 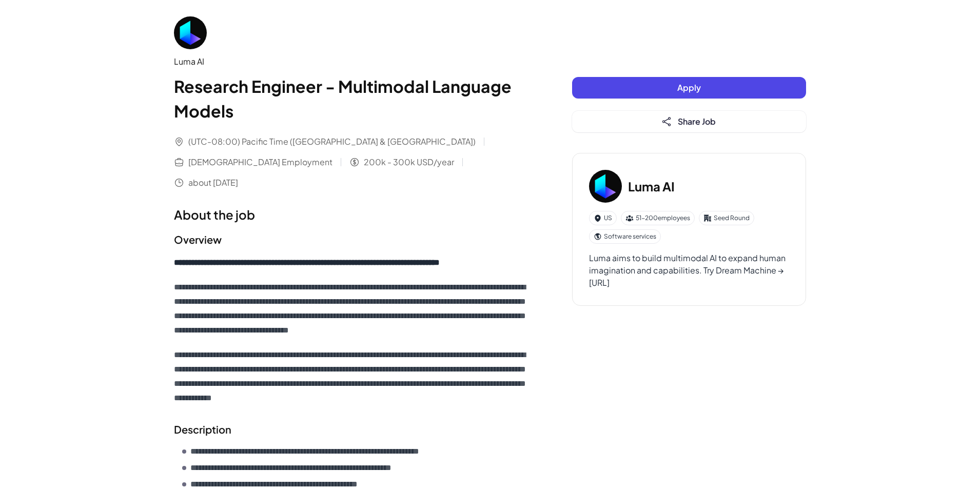 I want to click on span: Apply, so click(x=689, y=88).